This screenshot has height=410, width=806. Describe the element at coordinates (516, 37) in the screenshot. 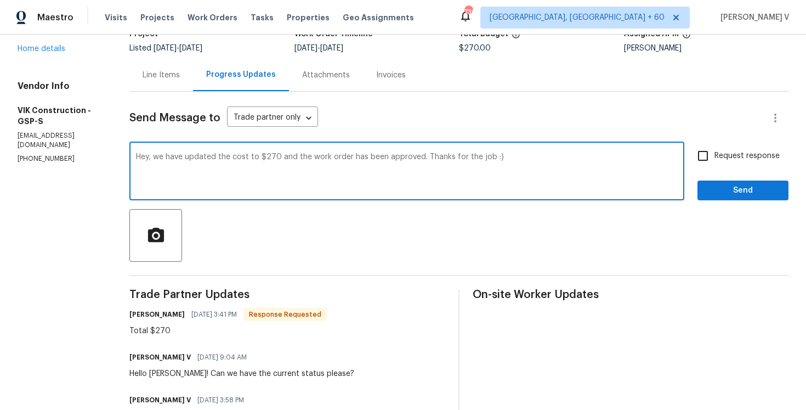

I see `span: The total cost of line items that have been proposed by Opendoor. This sum includes line items th...` at that location.